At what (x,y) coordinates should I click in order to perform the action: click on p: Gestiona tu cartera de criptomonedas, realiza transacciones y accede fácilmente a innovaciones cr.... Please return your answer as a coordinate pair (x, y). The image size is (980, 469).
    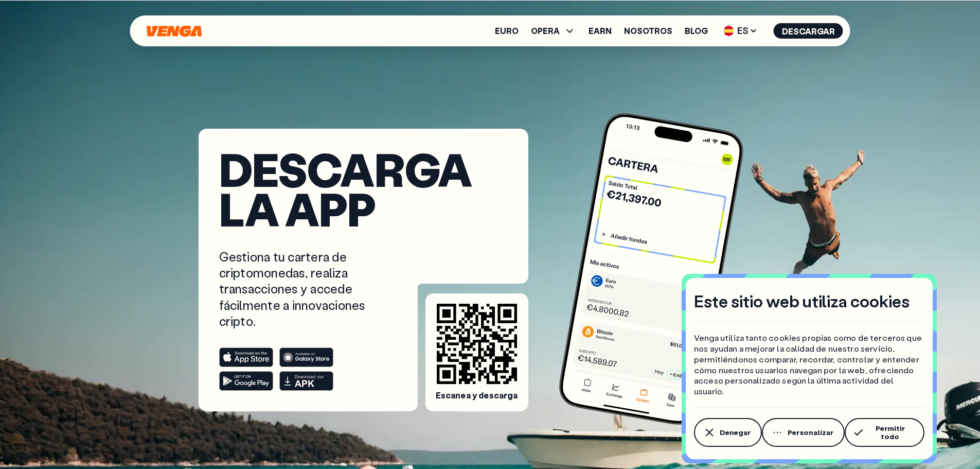
    Looking at the image, I should click on (303, 289).